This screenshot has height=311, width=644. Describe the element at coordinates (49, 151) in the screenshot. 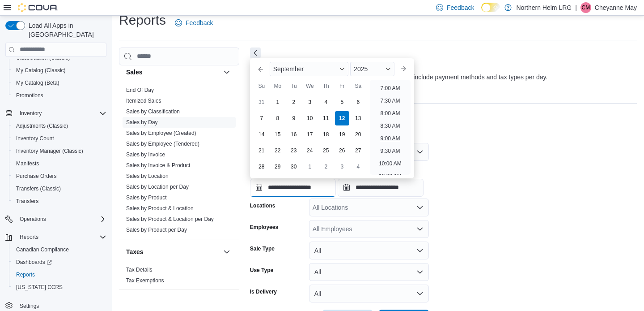

I see `span: Inventory Manager (Classic)` at that location.